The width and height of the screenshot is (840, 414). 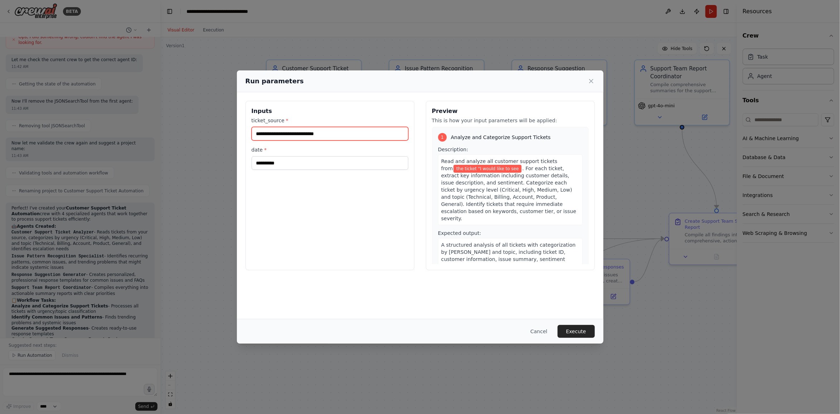 I want to click on div: 1, so click(x=442, y=137).